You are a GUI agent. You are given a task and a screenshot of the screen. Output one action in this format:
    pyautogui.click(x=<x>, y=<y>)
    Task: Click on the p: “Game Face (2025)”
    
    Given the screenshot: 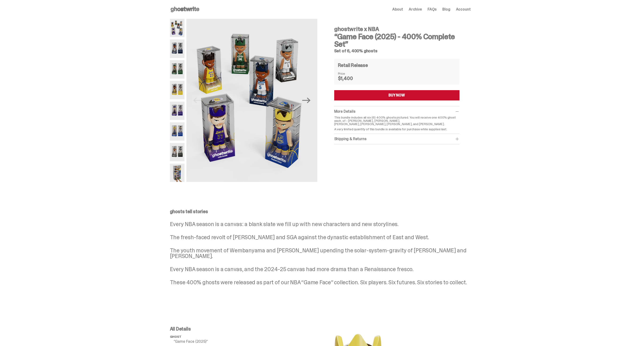 What is the action you would take?
    pyautogui.click(x=209, y=342)
    